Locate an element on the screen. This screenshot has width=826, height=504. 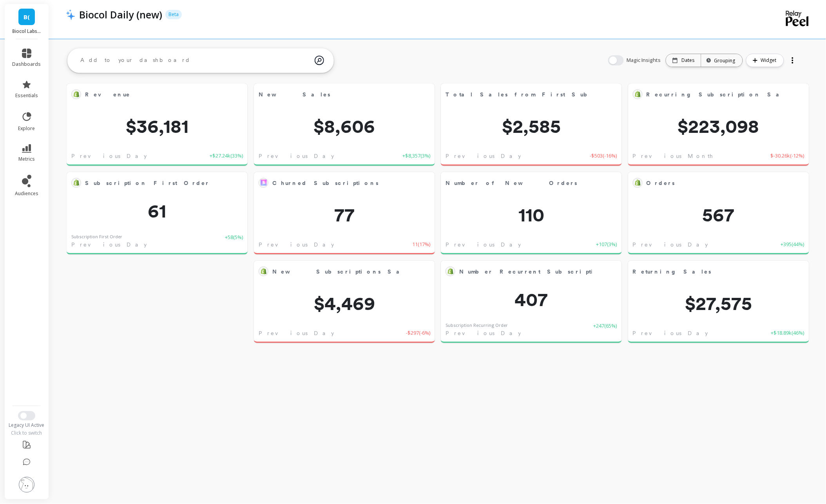
span: -$503 ( -16% ) is located at coordinates (604, 156).